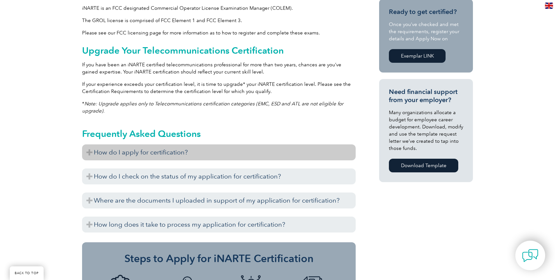 This screenshot has height=280, width=555. Describe the element at coordinates (219, 33) in the screenshot. I see `p: Please see our FCC licensing page for more information as to how to register and complete these e...` at that location.